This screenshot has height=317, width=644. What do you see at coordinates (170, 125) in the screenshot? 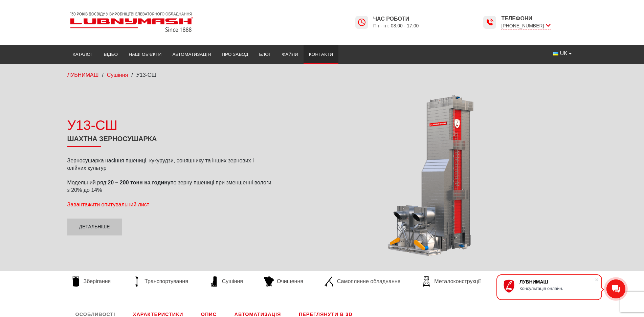
I see `div: У13-СШ` at bounding box center [170, 125].